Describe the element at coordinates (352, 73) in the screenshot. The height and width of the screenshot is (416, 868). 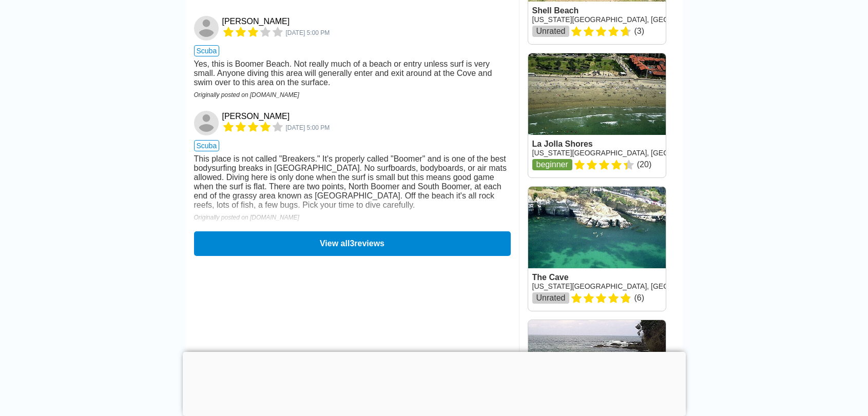
I see `div: Yes, this is Boomer Beach. Not really much of a beach or entry unless surf is very small. Anyone ...` at that location.